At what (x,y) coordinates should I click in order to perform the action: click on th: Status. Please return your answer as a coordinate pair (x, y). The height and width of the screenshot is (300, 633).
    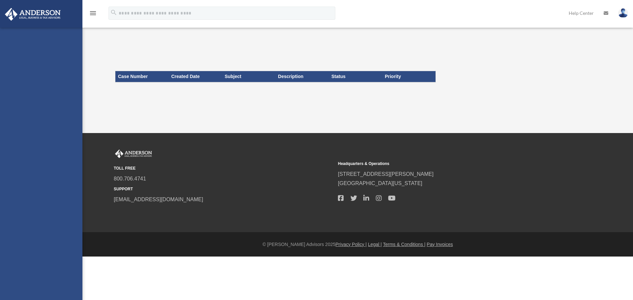
    Looking at the image, I should click on (356, 77).